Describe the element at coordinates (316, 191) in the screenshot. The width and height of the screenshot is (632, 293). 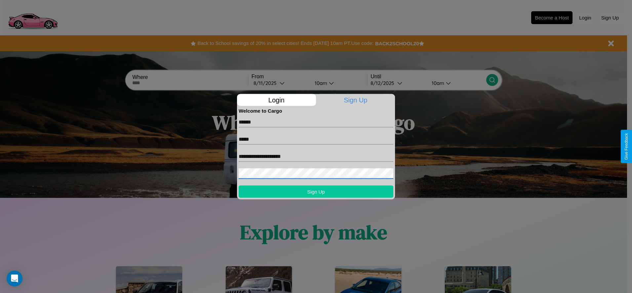
I see `button: Sign Up` at that location.